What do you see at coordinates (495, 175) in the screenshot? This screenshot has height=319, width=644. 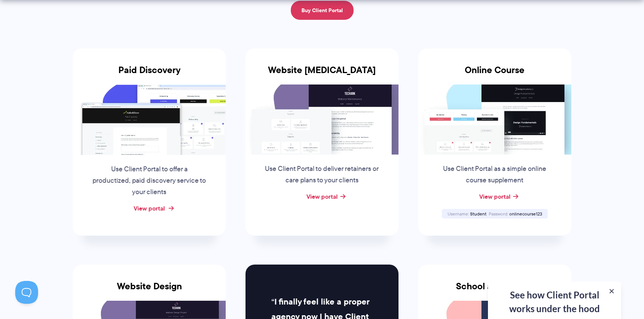 I see `p: Use Client Portal as a simple online course supplement` at bounding box center [495, 175].